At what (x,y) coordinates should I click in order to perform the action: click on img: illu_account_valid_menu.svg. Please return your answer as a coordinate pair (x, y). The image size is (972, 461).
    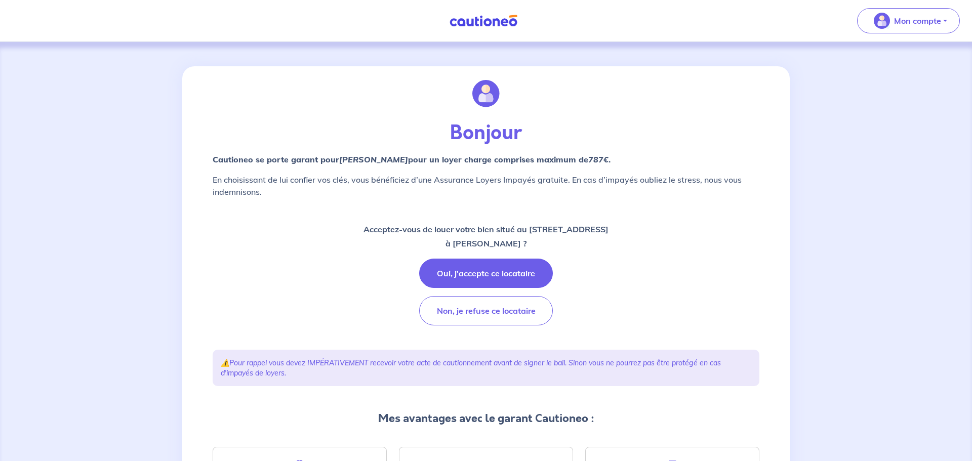
    Looking at the image, I should click on (882, 21).